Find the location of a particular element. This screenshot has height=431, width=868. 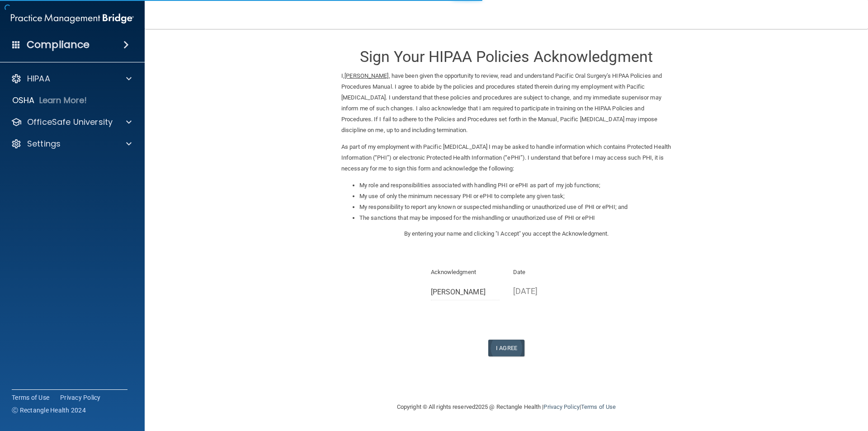

a: OfficeSafe University is located at coordinates (71, 122).